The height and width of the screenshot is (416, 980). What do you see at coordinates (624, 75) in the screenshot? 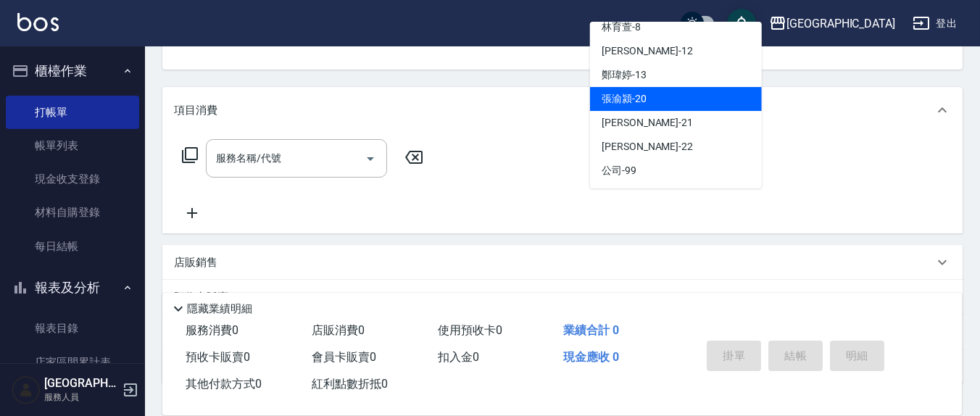
I see `span: 鄭瑋婷 -13` at bounding box center [624, 75].